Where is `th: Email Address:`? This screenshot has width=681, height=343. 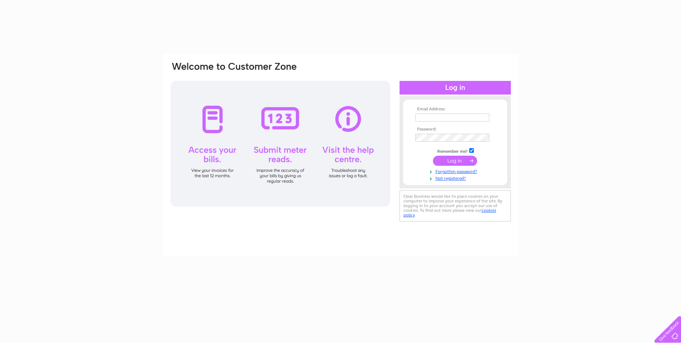
th: Email Address: is located at coordinates (455, 109).